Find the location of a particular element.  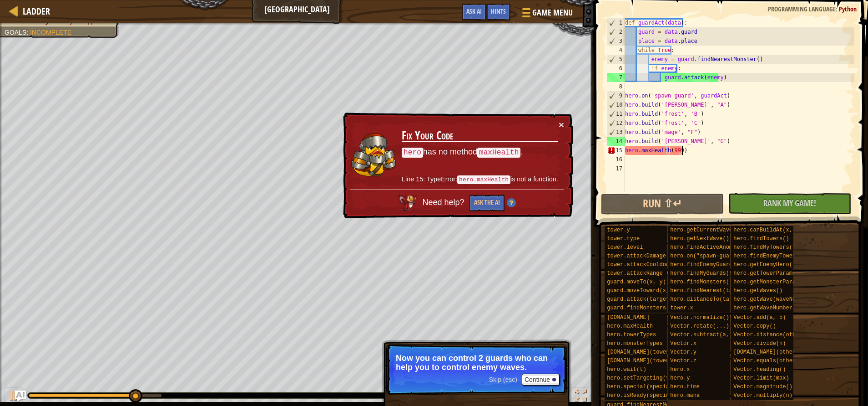

button: Game Menu is located at coordinates (547, 14).